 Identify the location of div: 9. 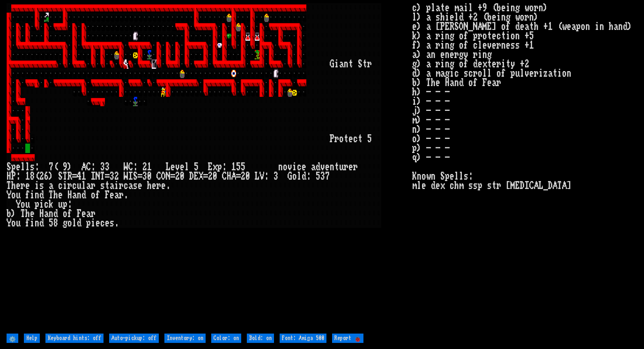
(65, 167).